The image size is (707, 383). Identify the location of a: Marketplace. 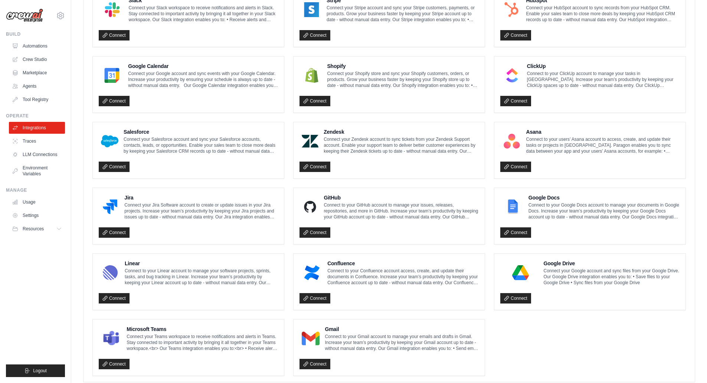
(37, 73).